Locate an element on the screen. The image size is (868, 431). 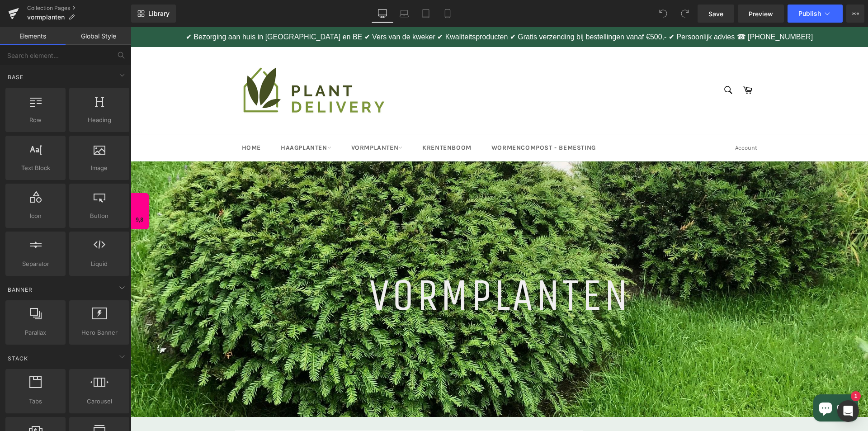
a: Laptop is located at coordinates (404, 14).